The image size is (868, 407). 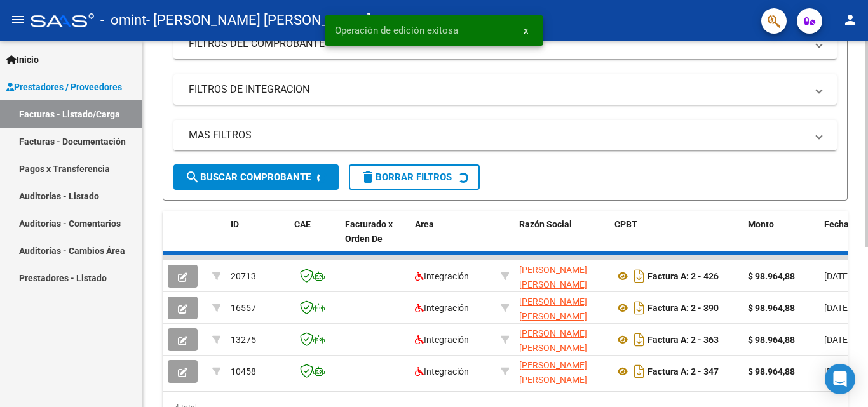 I want to click on datatable-header-cell: CAE, so click(x=314, y=239).